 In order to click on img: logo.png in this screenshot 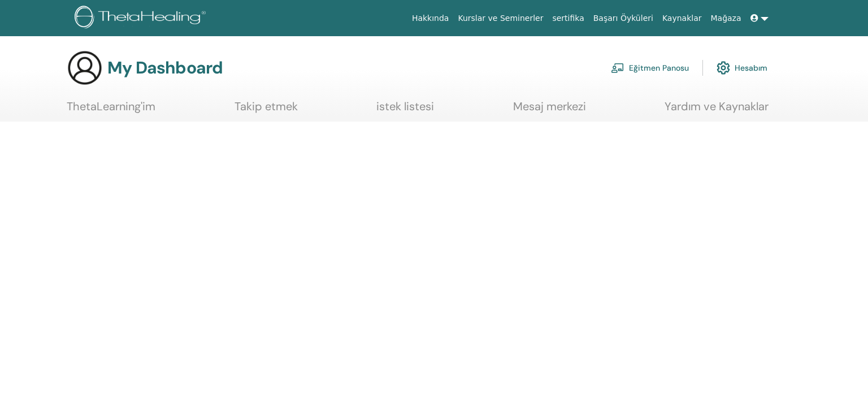, I will do `click(142, 18)`.